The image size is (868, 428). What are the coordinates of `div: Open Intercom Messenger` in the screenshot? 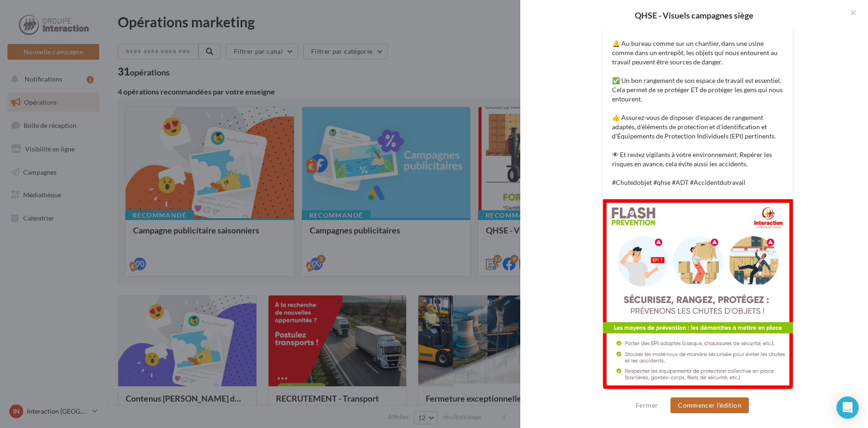 It's located at (847, 408).